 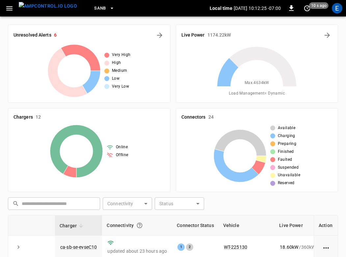 What do you see at coordinates (257, 83) in the screenshot?
I see `span: Max. 4634 kW` at bounding box center [257, 83].